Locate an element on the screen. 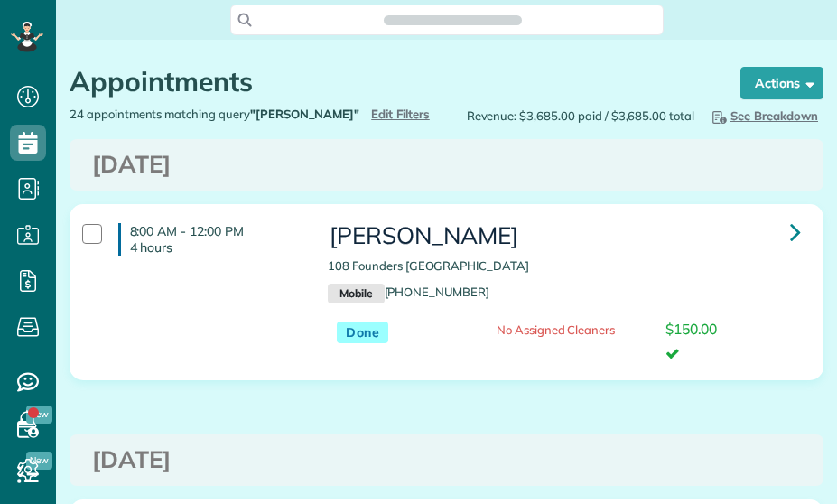  button: Actions is located at coordinates (782, 83).